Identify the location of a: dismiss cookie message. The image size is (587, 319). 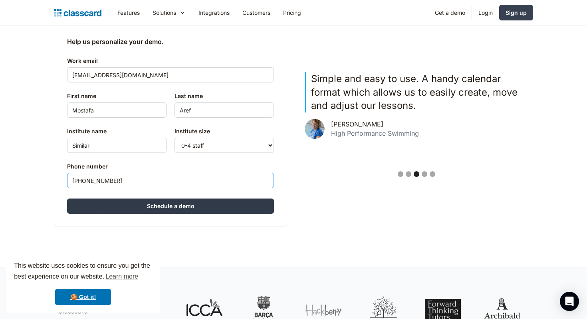
(83, 297).